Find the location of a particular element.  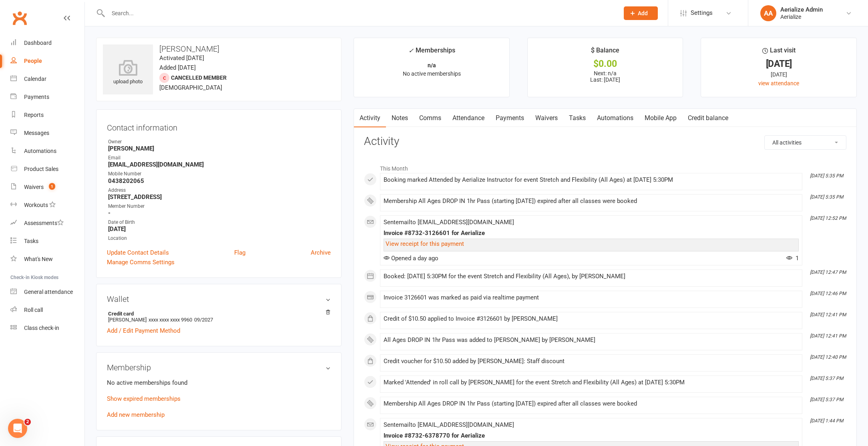

div: Owner is located at coordinates (220, 142).